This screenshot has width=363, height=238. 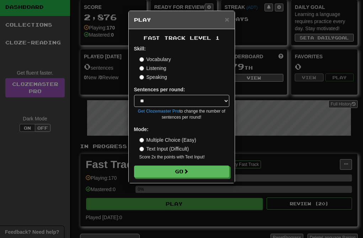 What do you see at coordinates (159, 111) in the screenshot?
I see `a: Get Clozemaster Pro` at bounding box center [159, 111].